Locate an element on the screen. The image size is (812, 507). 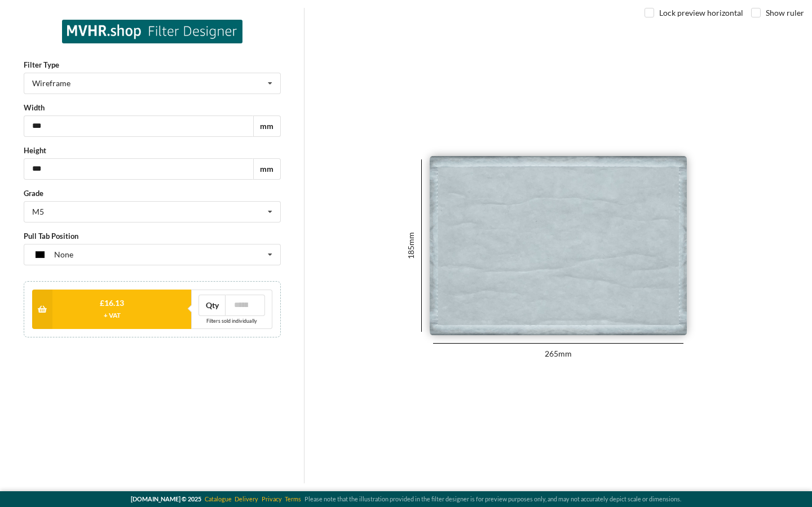
div: 265 mm is located at coordinates (559, 354).